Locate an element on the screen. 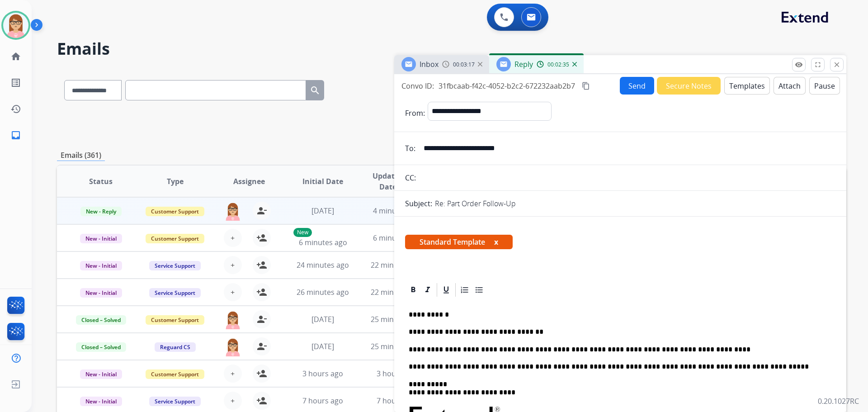 This screenshot has height=412, width=868. span: New - Reply is located at coordinates (100, 211).